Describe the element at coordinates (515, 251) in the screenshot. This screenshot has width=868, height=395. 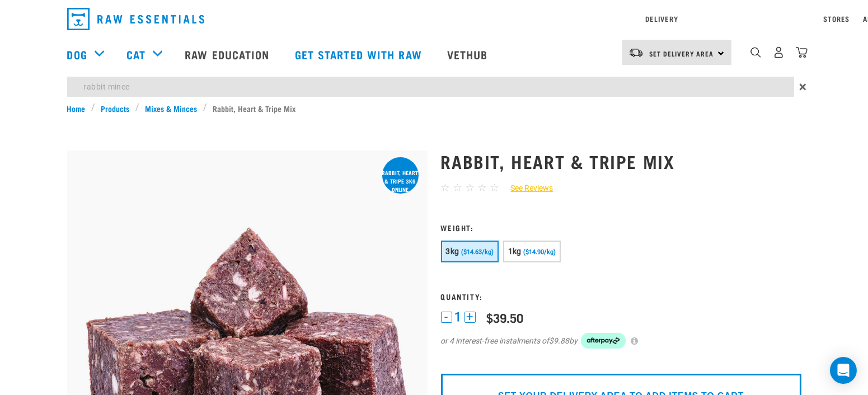
I see `span: 1kg` at that location.